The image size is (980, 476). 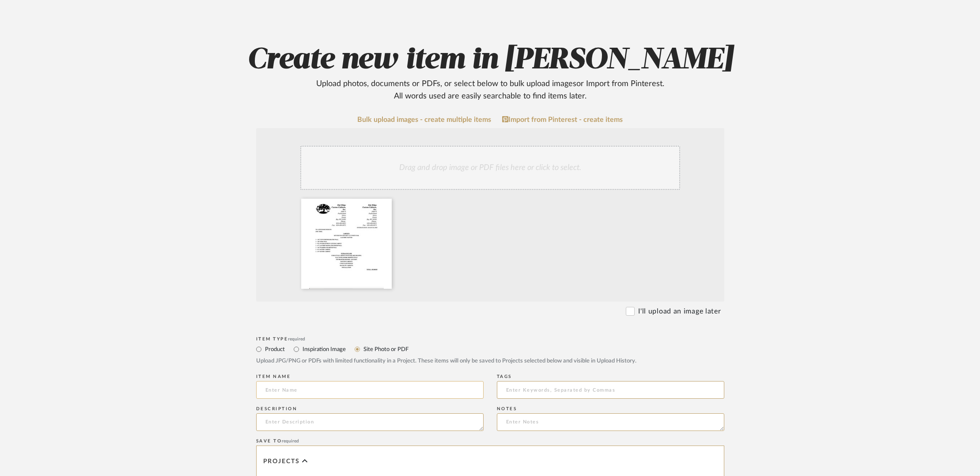 I want to click on label: Site Photo or PDF, so click(x=385, y=350).